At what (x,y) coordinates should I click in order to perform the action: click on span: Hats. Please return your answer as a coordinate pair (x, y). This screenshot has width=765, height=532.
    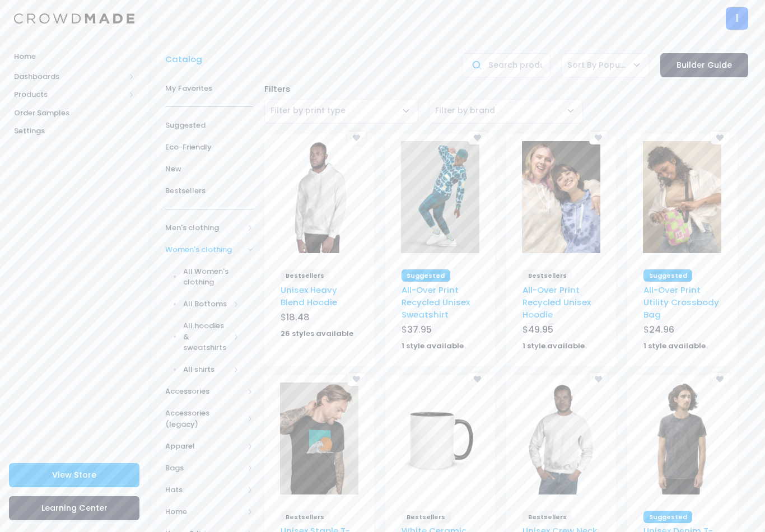
    Looking at the image, I should click on (205, 490).